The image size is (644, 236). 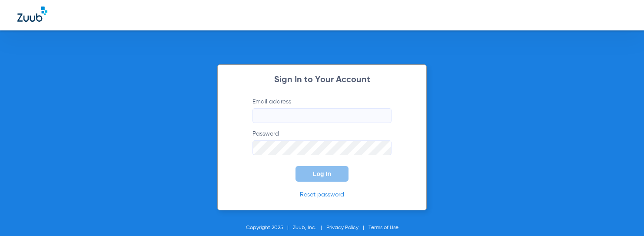 I want to click on li: Zuub, Inc., so click(x=309, y=227).